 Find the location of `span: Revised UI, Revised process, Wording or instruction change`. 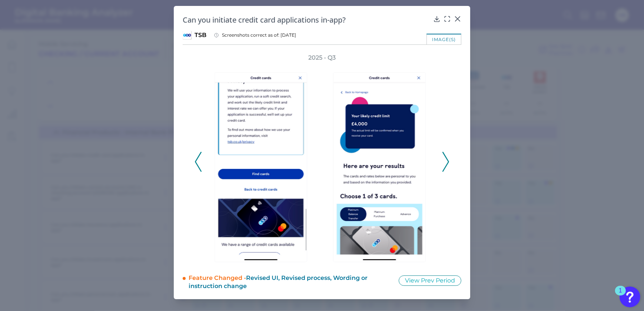

span: Revised UI, Revised process, Wording or instruction change is located at coordinates (278, 282).